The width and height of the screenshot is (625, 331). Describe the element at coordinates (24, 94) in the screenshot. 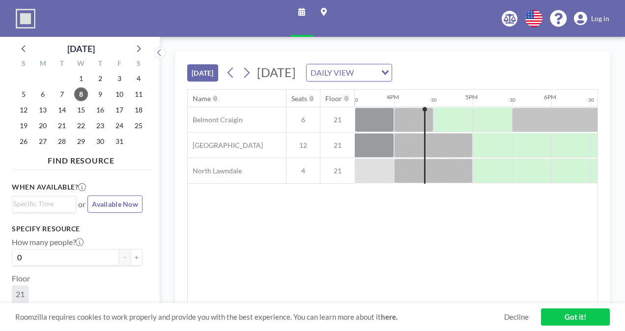

I see `span: Sunday, October 5, 2025` at that location.